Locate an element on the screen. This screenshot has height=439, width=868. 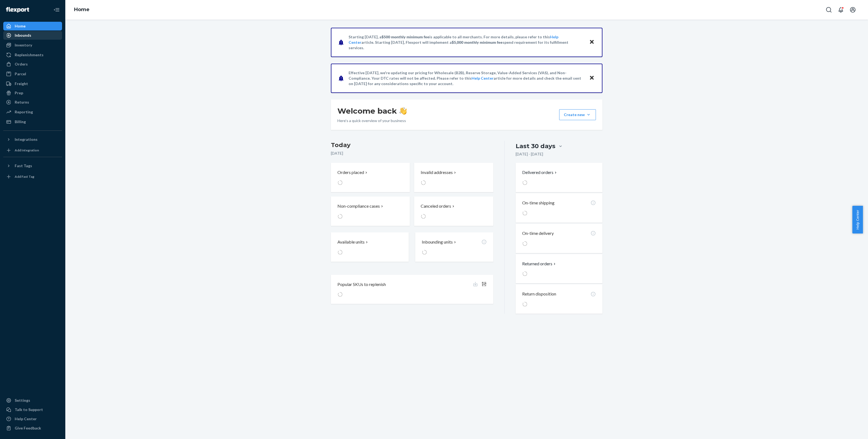
button: Give Feedback is located at coordinates (33, 428).